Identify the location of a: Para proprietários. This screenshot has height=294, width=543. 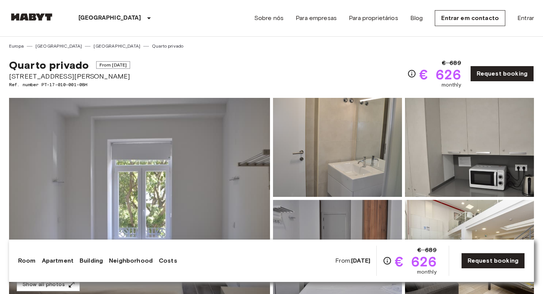
(374, 18).